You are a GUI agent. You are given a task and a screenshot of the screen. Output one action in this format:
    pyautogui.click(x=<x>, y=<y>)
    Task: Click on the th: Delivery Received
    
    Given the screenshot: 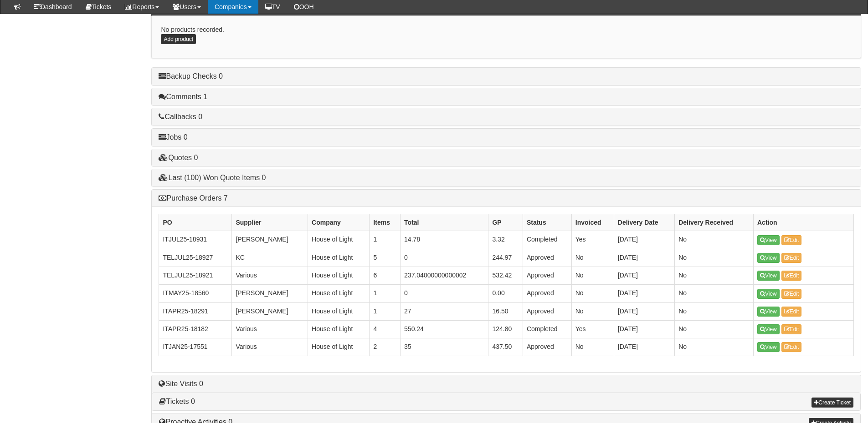 What is the action you would take?
    pyautogui.click(x=714, y=223)
    